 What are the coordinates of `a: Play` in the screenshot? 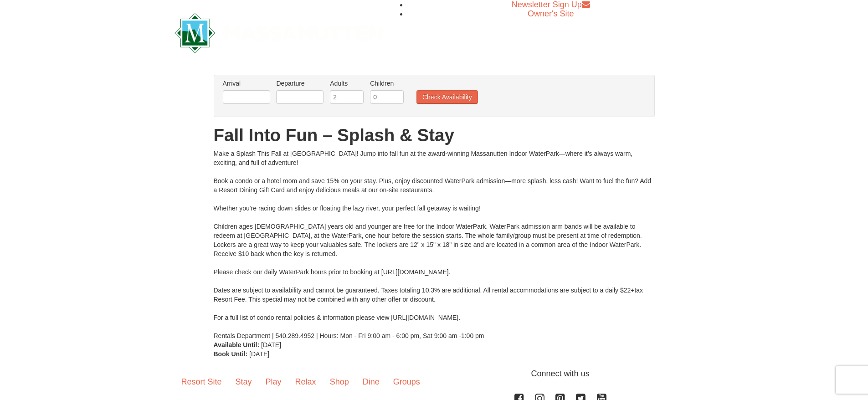 It's located at (273, 382).